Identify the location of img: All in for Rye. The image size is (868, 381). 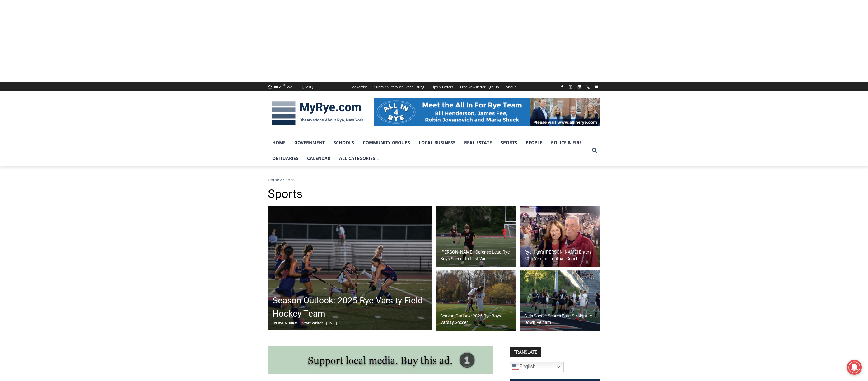
(486, 112).